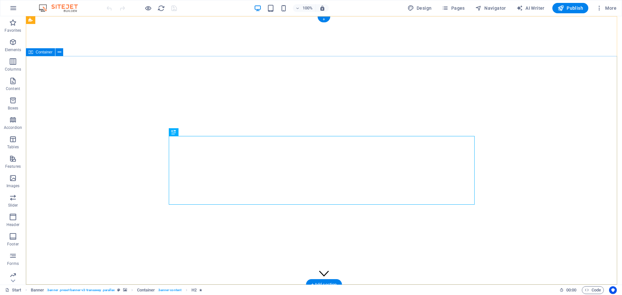 This screenshot has width=622, height=295. I want to click on p: Elements, so click(13, 50).